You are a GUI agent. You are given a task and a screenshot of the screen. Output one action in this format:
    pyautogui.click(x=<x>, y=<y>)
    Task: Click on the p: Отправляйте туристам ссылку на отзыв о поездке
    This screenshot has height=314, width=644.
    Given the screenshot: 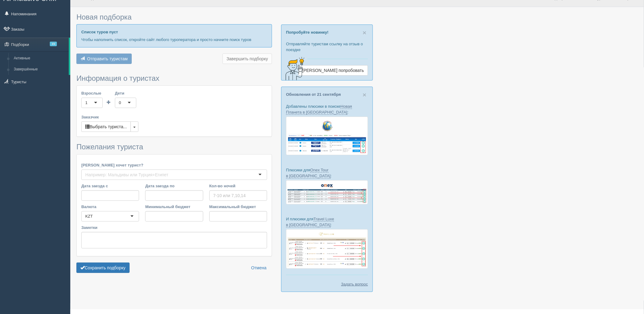 What is the action you would take?
    pyautogui.click(x=327, y=47)
    